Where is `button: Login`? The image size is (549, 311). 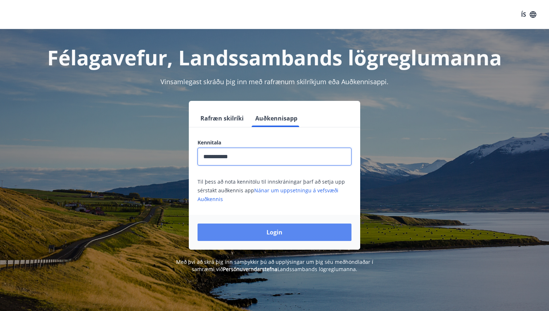 button: Login is located at coordinates (274, 232).